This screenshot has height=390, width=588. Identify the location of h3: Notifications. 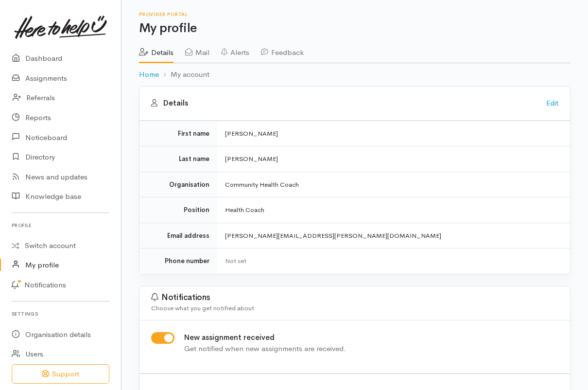
(355, 298).